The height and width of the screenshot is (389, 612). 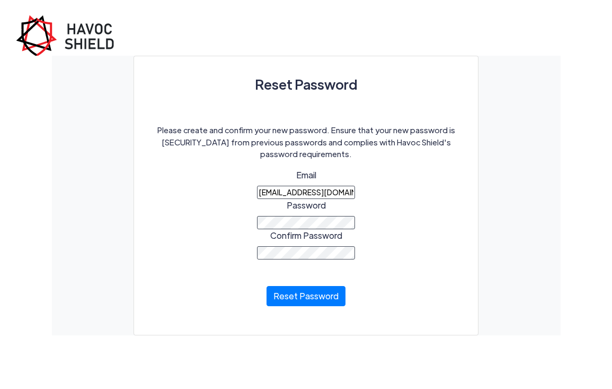 What do you see at coordinates (306, 296) in the screenshot?
I see `button: Reset Password` at bounding box center [306, 296].